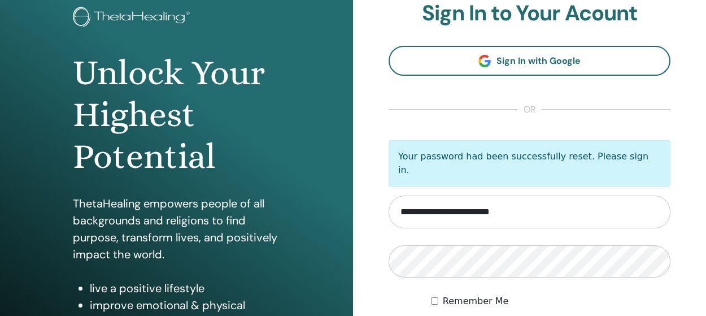 The width and height of the screenshot is (706, 316). I want to click on p: ThetaHealing empowers people of all backgrounds and religions to find purpose, transform lives, a..., so click(176, 229).